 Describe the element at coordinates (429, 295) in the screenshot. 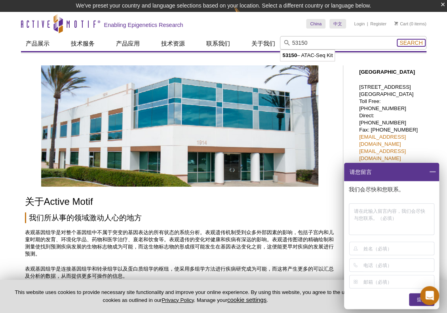

I see `div: Open Intercom Messenger` at that location.